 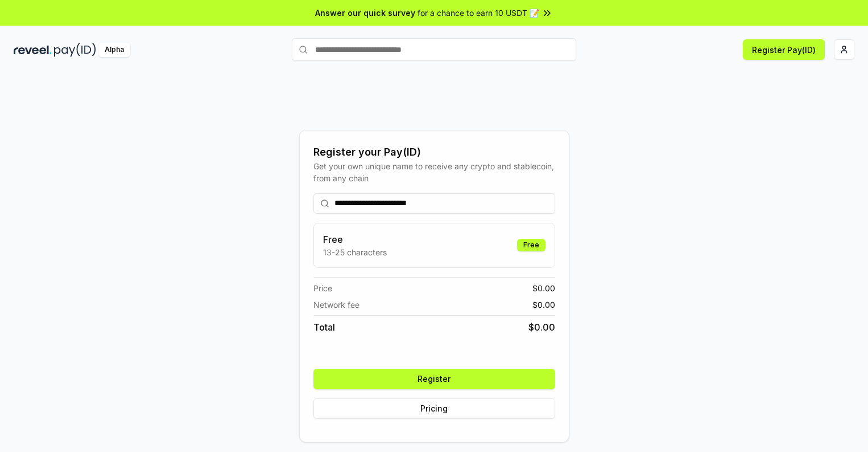 I want to click on div: Free, so click(x=531, y=245).